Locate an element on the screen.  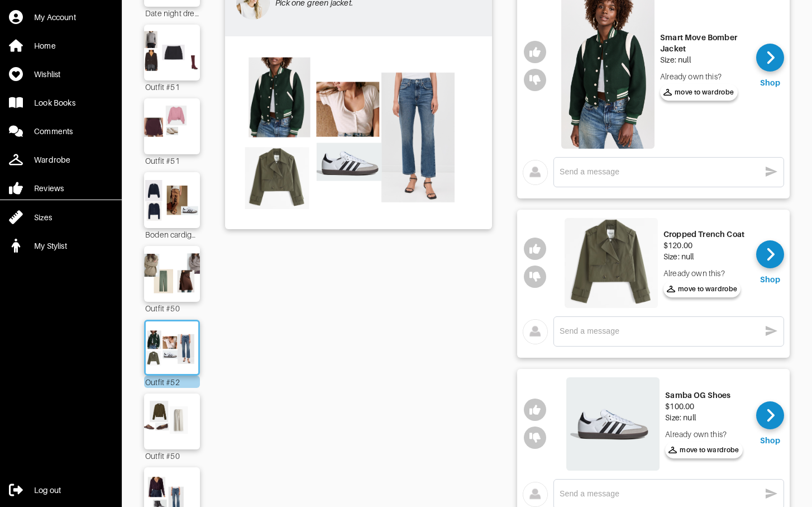
div: Sizes is located at coordinates (43, 218).